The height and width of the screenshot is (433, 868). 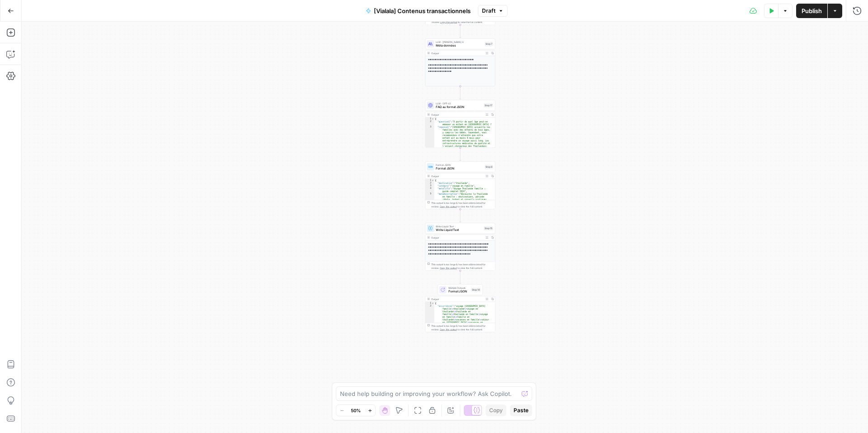 What do you see at coordinates (811, 11) in the screenshot?
I see `button: Publish` at bounding box center [811, 11].